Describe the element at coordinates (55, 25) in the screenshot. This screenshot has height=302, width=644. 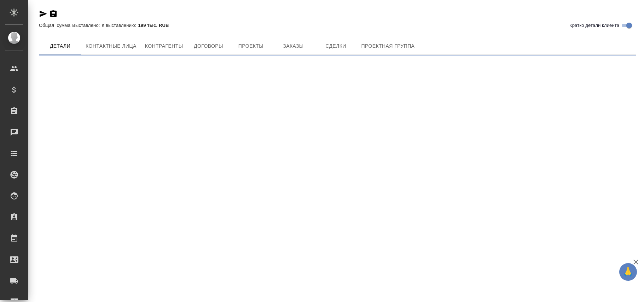
I see `p: Общая сумма` at that location.